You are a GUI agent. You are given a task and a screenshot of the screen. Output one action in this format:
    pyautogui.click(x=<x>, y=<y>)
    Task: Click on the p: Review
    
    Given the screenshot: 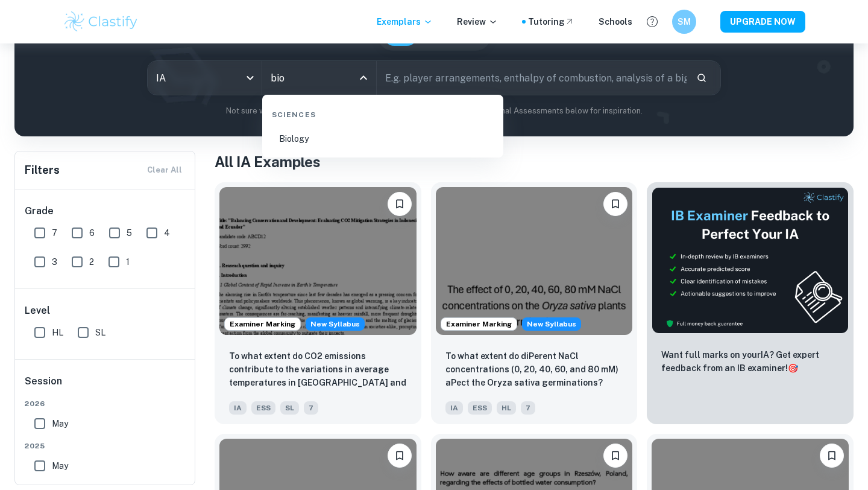 What is the action you would take?
    pyautogui.click(x=478, y=22)
    